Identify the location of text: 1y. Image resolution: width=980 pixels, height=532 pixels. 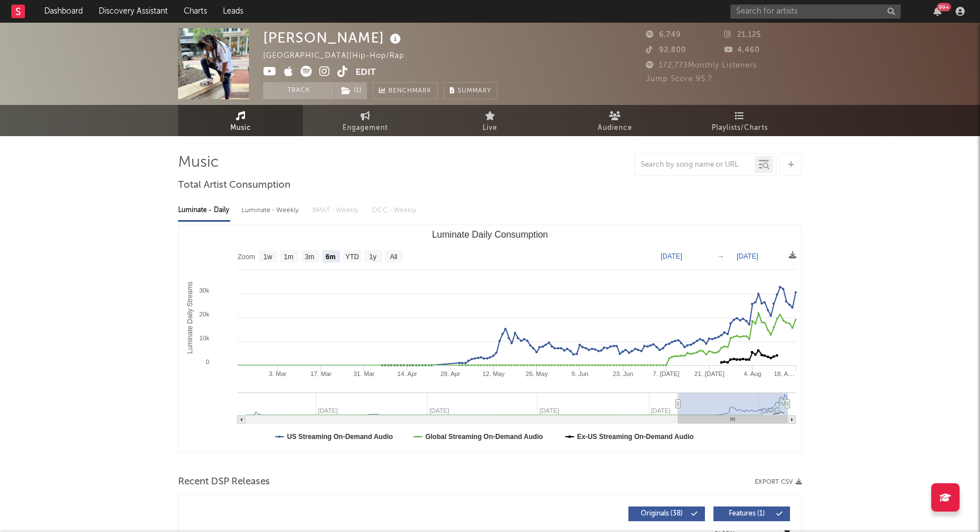
(373, 257).